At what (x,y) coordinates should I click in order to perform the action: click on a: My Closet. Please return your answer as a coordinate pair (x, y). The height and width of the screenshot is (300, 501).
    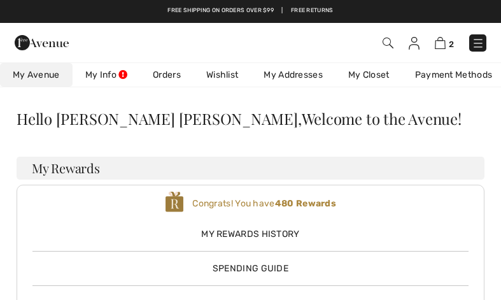
    Looking at the image, I should click on (368, 74).